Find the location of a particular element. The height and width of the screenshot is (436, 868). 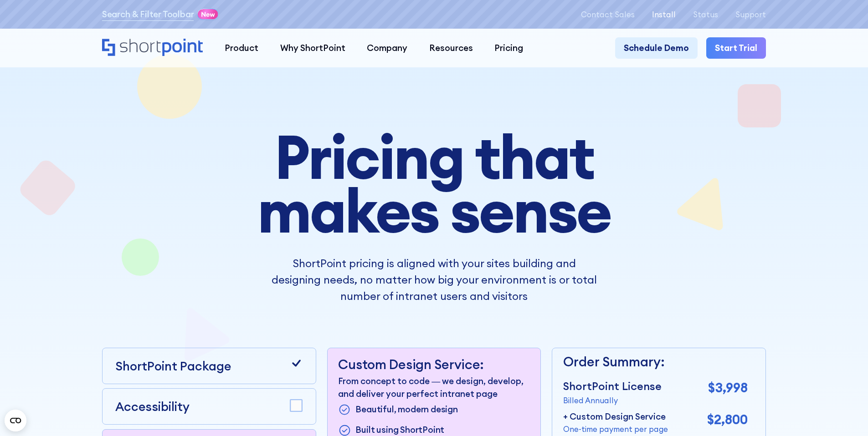

p: Support is located at coordinates (750, 14).